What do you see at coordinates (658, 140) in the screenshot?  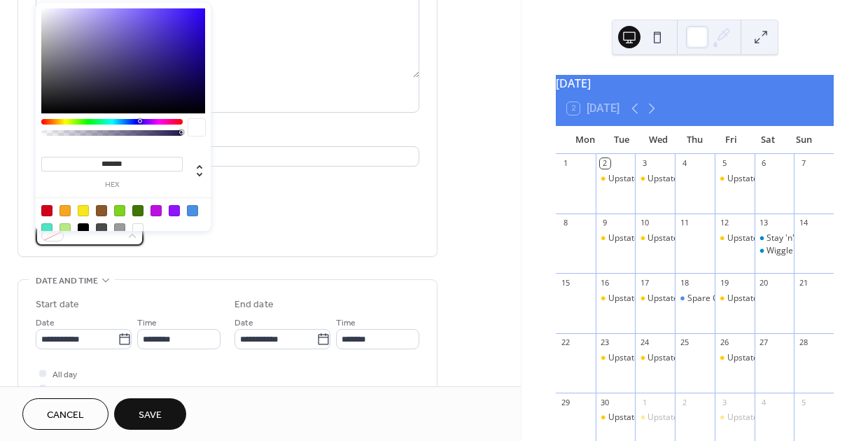 I see `div: Wed` at bounding box center [658, 140].